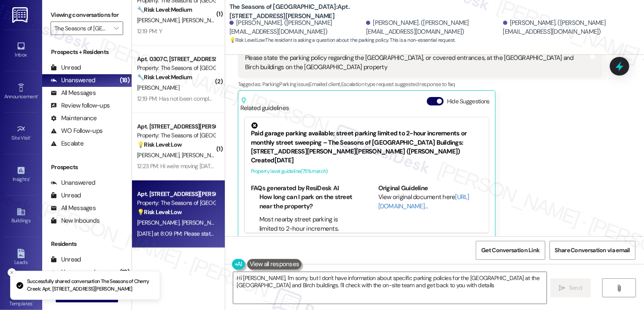 The height and width of the screenshot is (310, 644). Describe the element at coordinates (367, 139) in the screenshot. I see `div: Paid garage parking available; street parking limited to 2-hour increments or monthly street swee...` at that location.